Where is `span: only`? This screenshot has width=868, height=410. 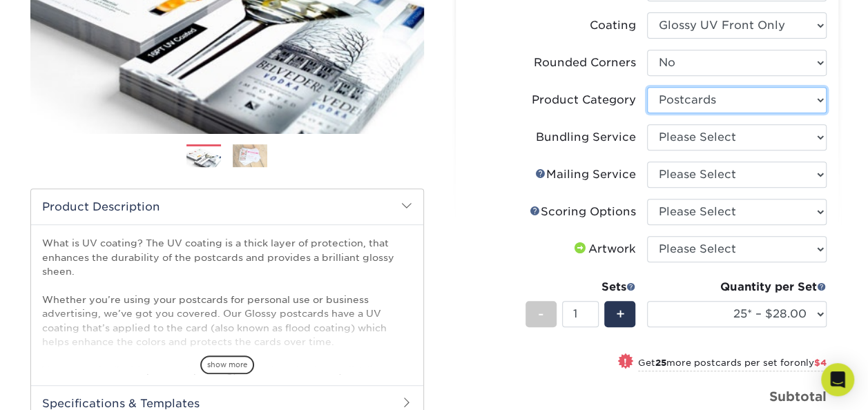
span: only is located at coordinates (811, 362).